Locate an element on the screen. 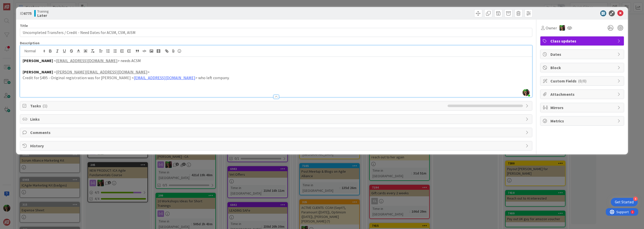 The height and width of the screenshot is (229, 644). span: Owner is located at coordinates (551, 28).